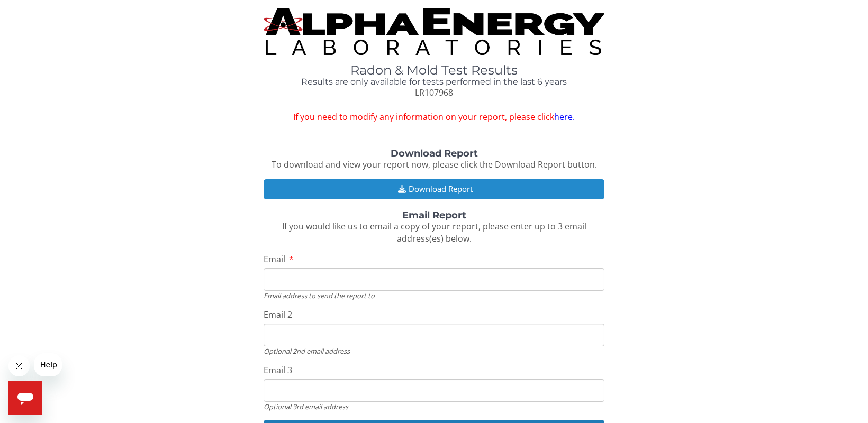 Image resolution: width=868 pixels, height=423 pixels. What do you see at coordinates (434, 31) in the screenshot?
I see `img: TightCrop.jpg` at bounding box center [434, 31].